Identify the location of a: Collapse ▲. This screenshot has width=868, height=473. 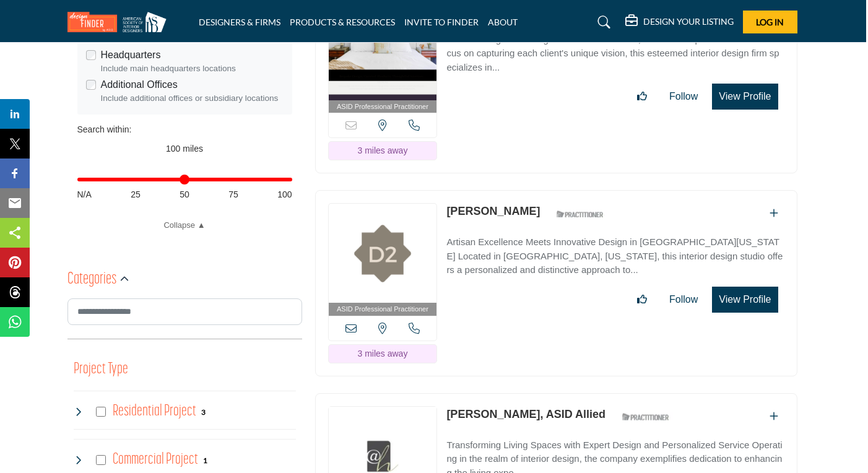
(185, 226).